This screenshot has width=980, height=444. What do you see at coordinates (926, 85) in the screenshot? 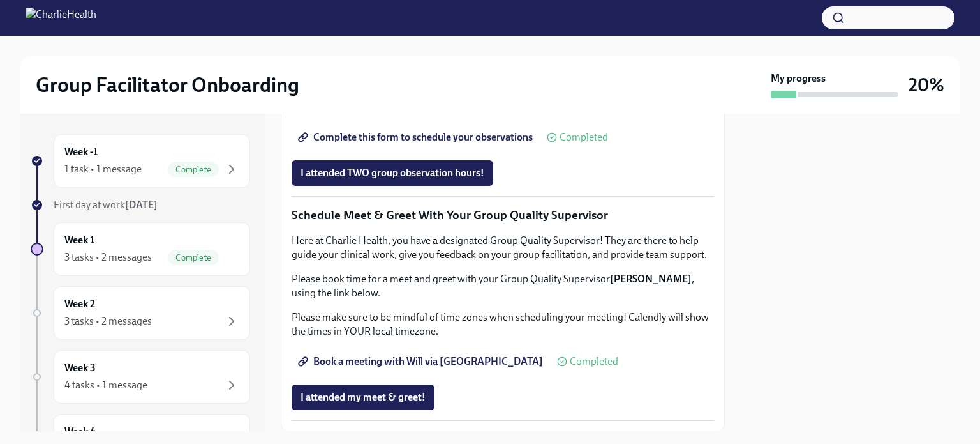
I see `h3: 20%` at bounding box center [926, 85].